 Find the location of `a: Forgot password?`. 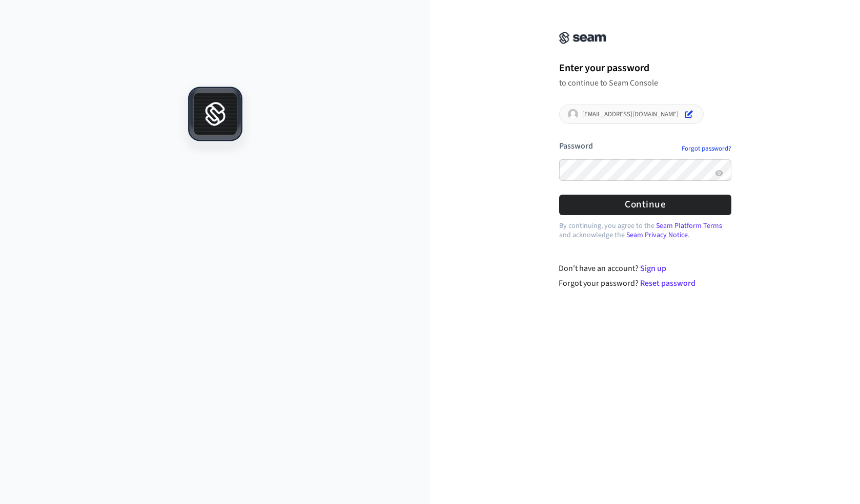

a: Forgot password? is located at coordinates (707, 148).